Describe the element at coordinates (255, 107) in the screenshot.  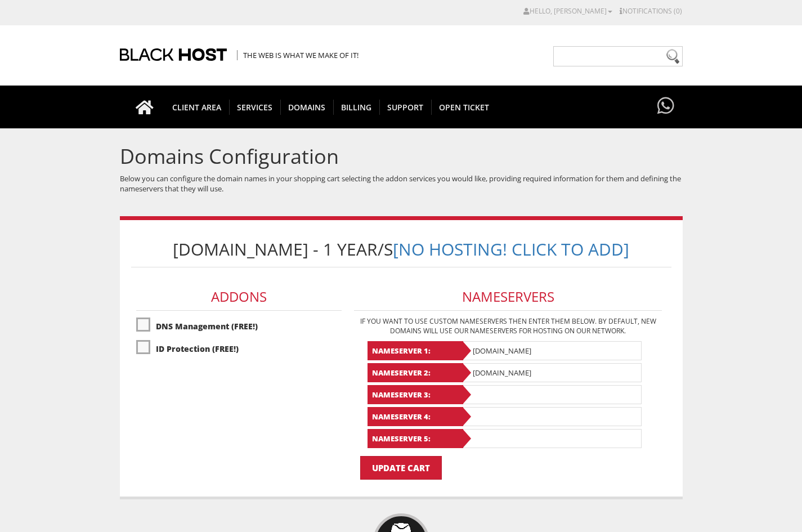
I see `span: SERVICES` at that location.